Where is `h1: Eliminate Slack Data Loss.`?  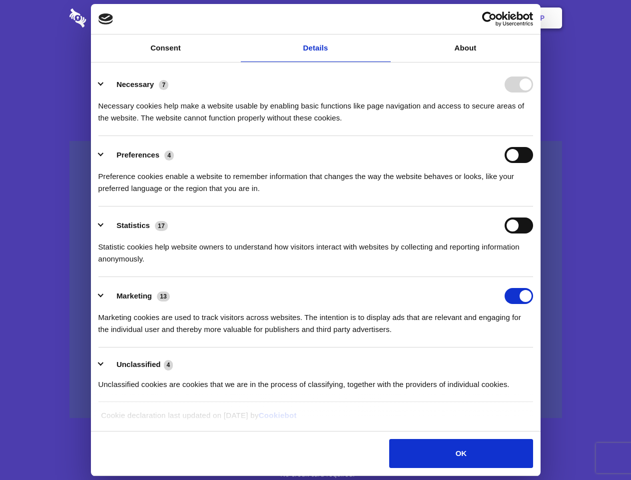
h1: Eliminate Slack Data Loss. is located at coordinates (316, 63).